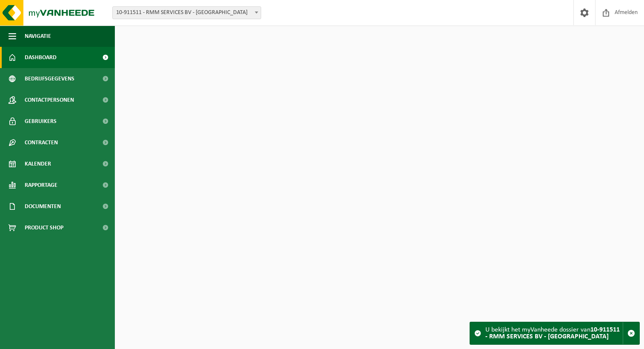 The image size is (644, 349). Describe the element at coordinates (50, 79) in the screenshot. I see `span: Bedrijfsgegevens` at that location.